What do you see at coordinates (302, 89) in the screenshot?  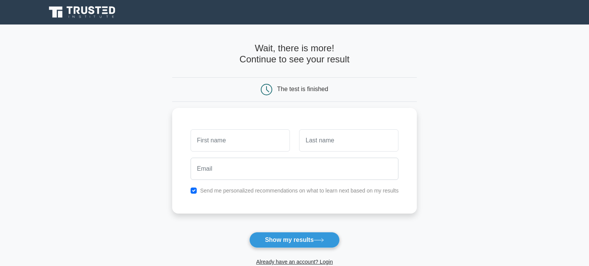 I see `div: The test is finished` at bounding box center [302, 89].